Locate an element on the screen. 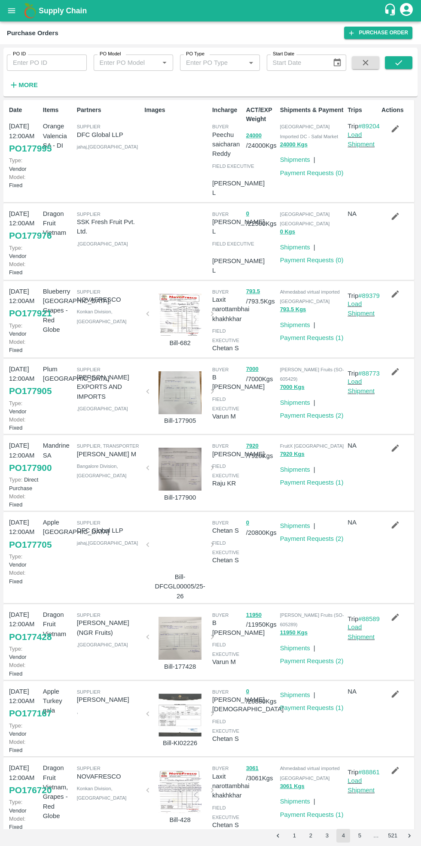  p: Dragon Fruit Vietnam is located at coordinates (58, 223).